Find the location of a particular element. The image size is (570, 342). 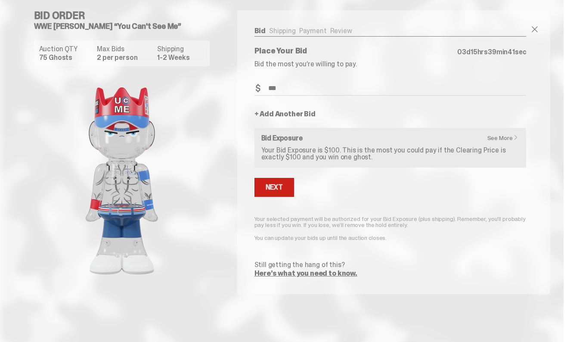

dd: 2 per person is located at coordinates (125, 58).